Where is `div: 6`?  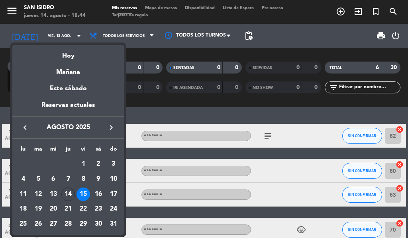
div: 6 is located at coordinates (53, 180).